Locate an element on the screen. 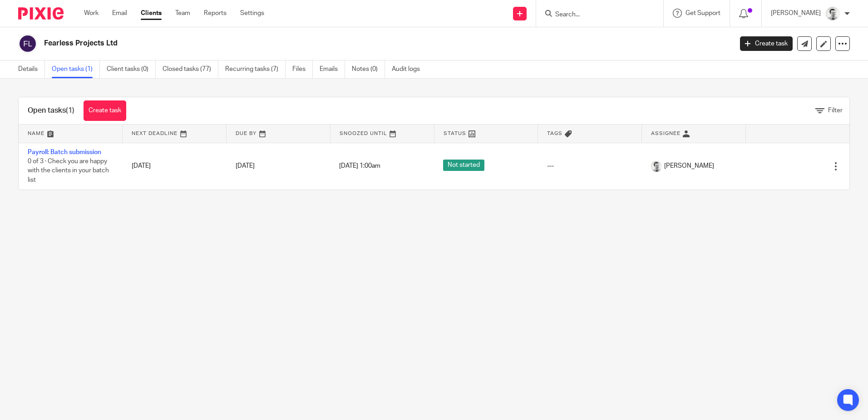  a: Notes (0) is located at coordinates (368, 69).